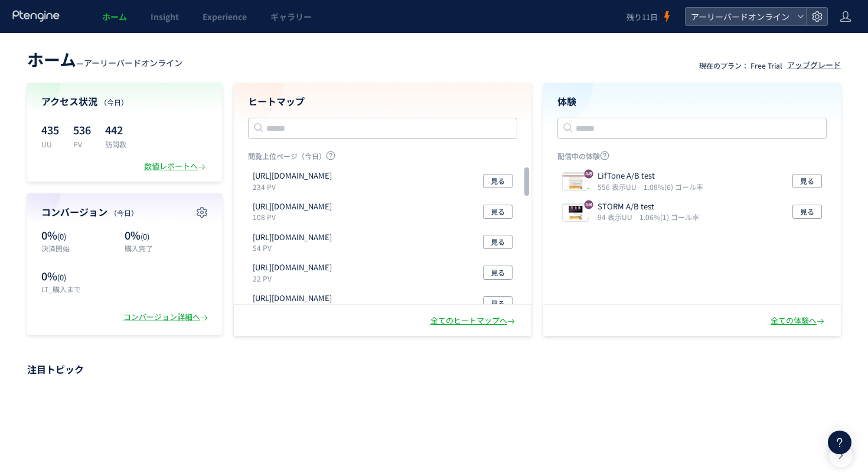 This screenshot has width=868, height=472. What do you see at coordinates (292, 206) in the screenshot?
I see `p: https://product.eb-online.jp/facepump_lp_2022` at bounding box center [292, 206].